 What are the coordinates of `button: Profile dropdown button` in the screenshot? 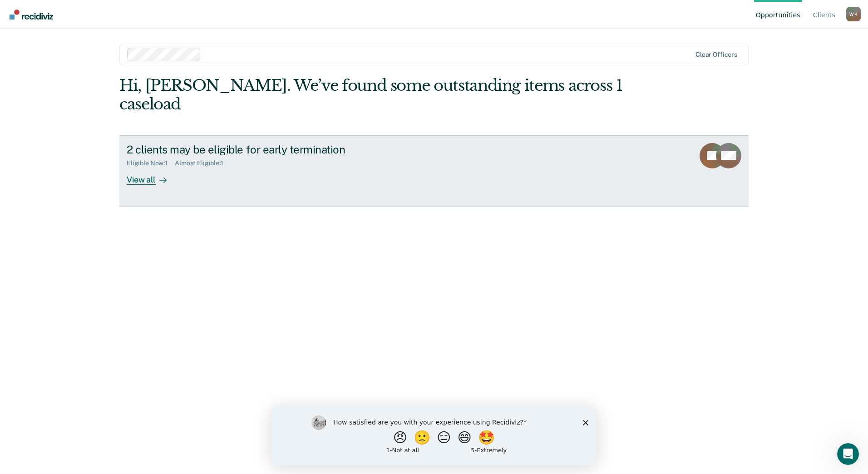 It's located at (854, 14).